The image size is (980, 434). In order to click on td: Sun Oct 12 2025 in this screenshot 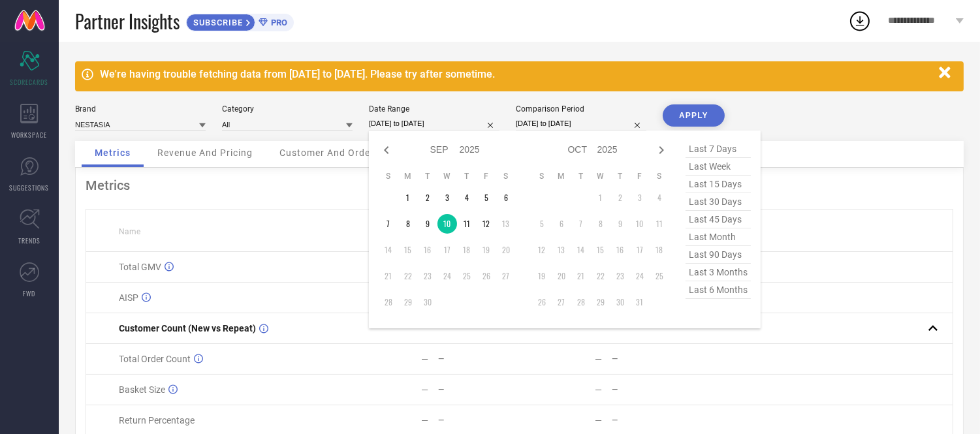, I will do `click(542, 250)`.